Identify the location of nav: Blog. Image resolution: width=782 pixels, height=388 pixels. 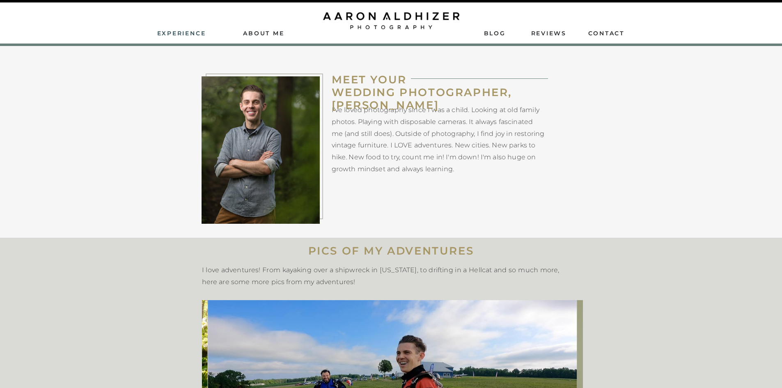
(495, 33).